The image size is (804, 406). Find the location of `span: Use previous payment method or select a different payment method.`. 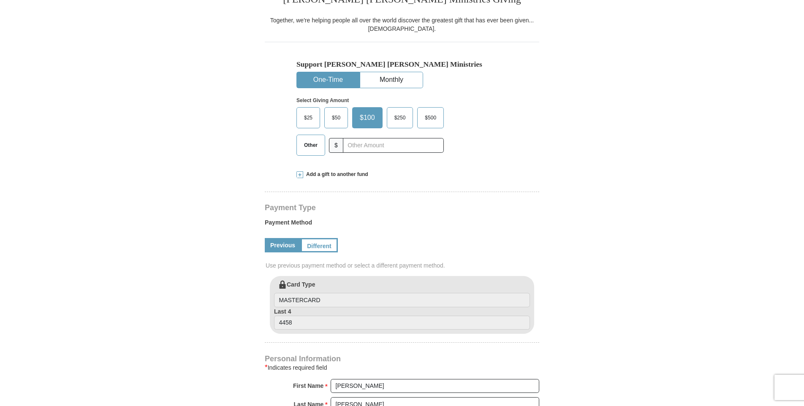

span: Use previous payment method or select a different payment method. is located at coordinates (403, 266).